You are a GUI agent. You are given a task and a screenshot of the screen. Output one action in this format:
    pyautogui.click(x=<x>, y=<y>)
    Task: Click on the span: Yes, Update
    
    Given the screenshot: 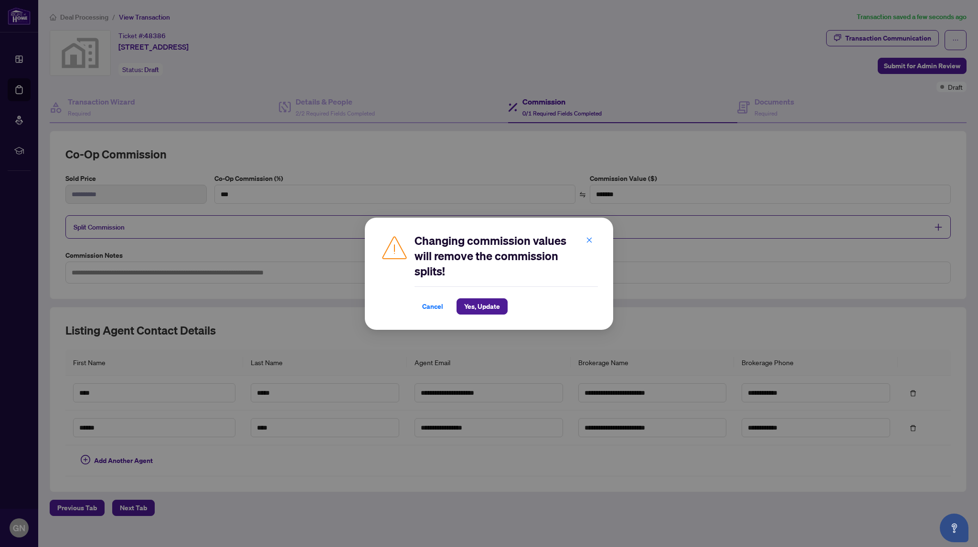 What is the action you would take?
    pyautogui.click(x=482, y=307)
    